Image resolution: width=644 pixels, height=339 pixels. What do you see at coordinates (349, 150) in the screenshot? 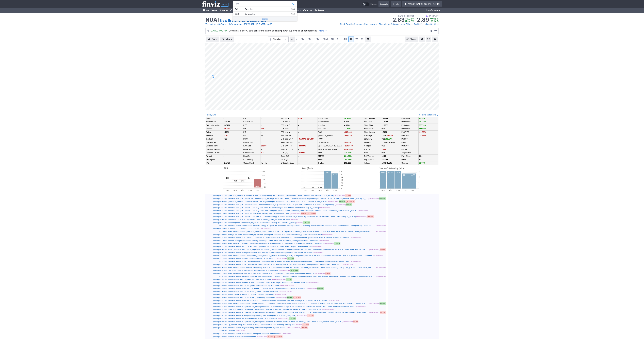
I see `span: -2610.03%` at bounding box center [349, 150].